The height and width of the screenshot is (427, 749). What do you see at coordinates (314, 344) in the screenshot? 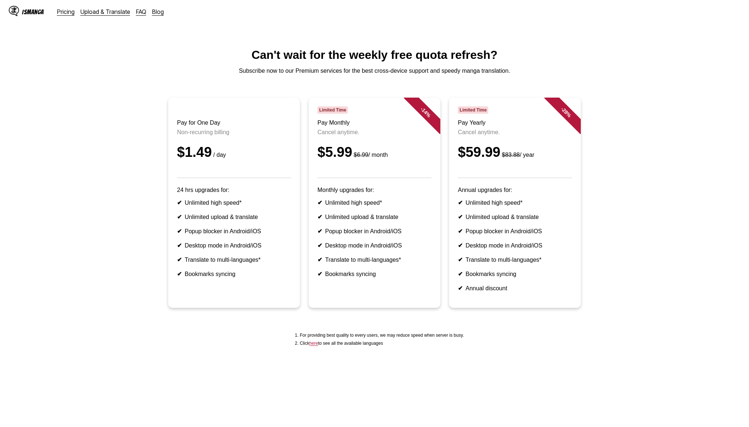
I see `a: Available languages` at bounding box center [314, 344].